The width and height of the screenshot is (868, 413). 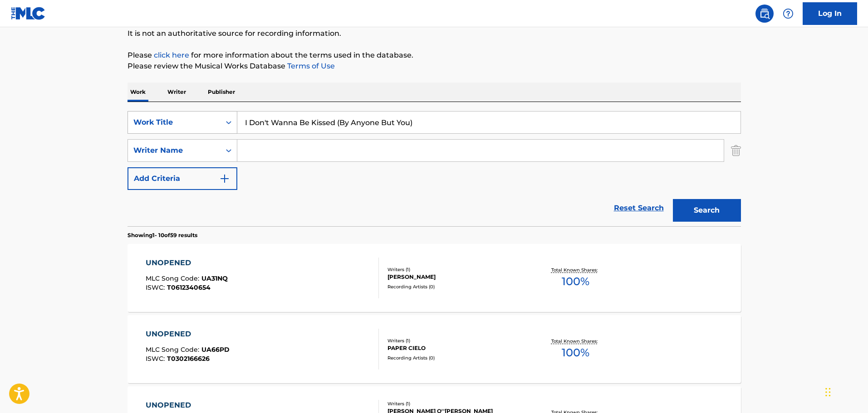 I want to click on img: Delete Criterion, so click(x=736, y=150).